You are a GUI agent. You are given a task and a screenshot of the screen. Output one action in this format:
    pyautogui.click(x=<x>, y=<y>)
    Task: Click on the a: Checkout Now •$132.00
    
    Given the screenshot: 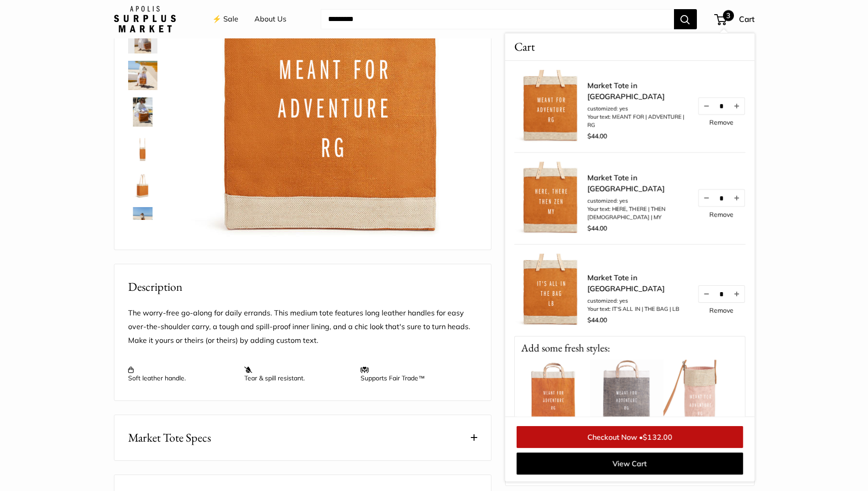 What is the action you would take?
    pyautogui.click(x=629, y=437)
    